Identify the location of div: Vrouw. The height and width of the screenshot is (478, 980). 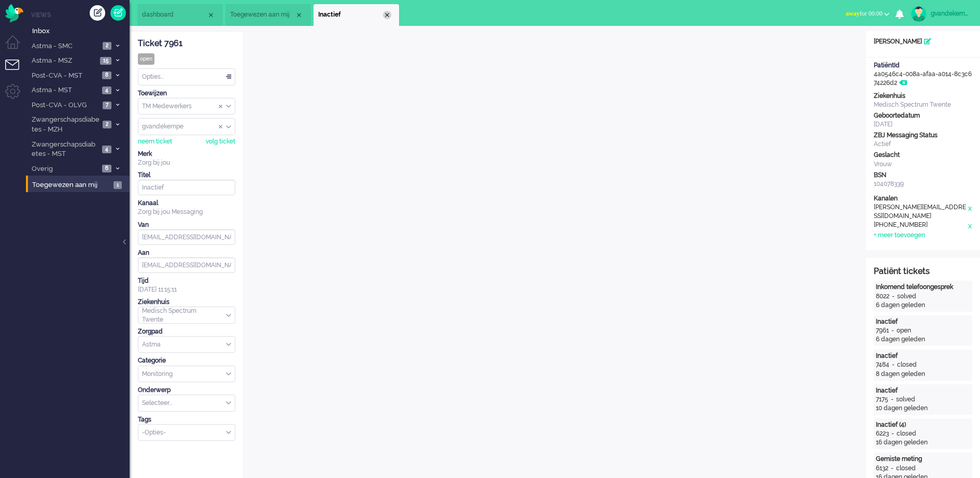
(923, 164).